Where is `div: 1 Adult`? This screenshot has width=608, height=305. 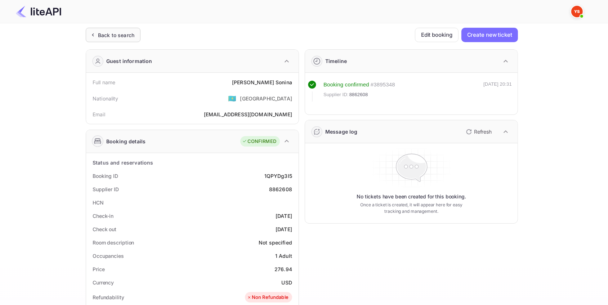
div: 1 Adult is located at coordinates (283, 256).